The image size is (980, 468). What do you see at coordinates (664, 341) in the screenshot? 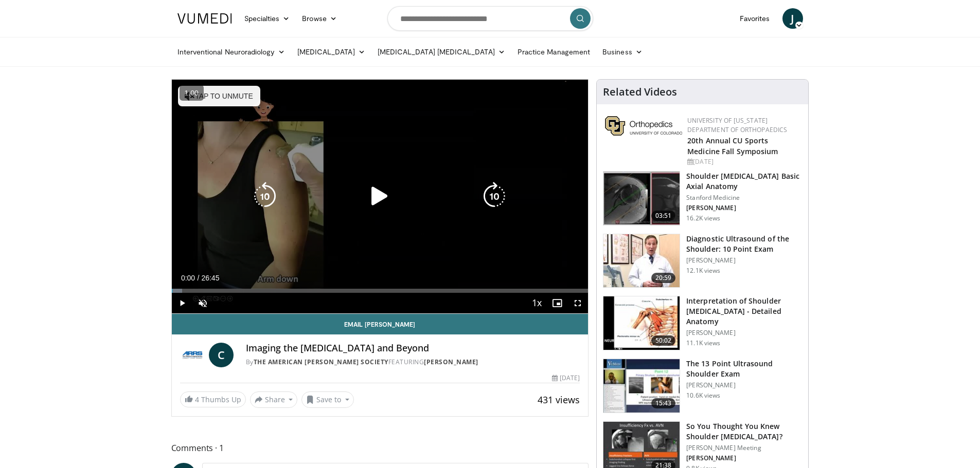
I see `span: 50:02` at bounding box center [664, 341].